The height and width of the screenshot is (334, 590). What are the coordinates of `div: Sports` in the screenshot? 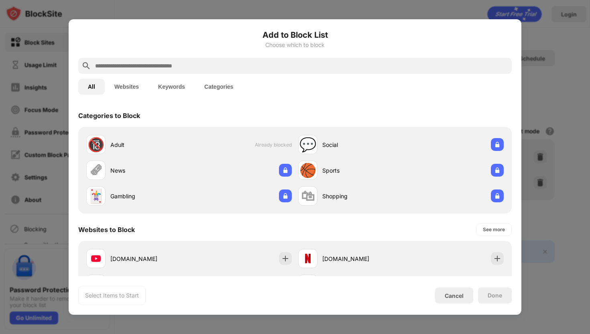 It's located at (362, 170).